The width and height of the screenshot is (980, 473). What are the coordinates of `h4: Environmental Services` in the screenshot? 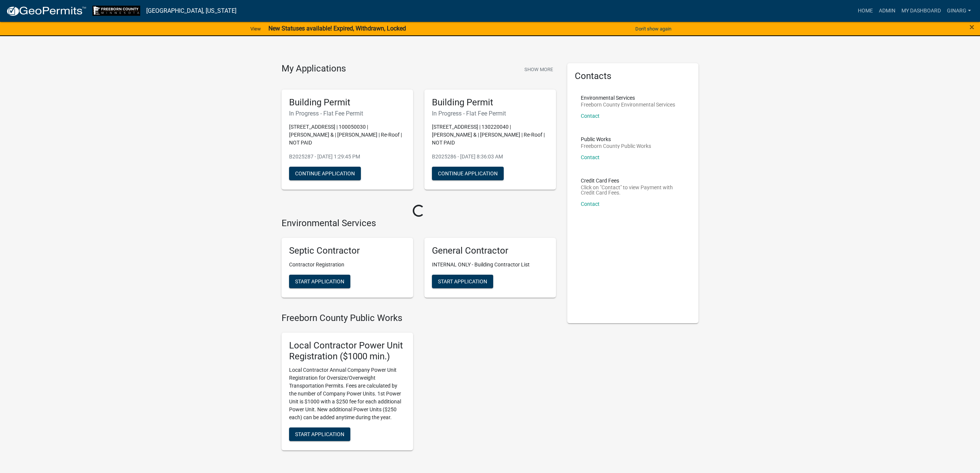 It's located at (419, 223).